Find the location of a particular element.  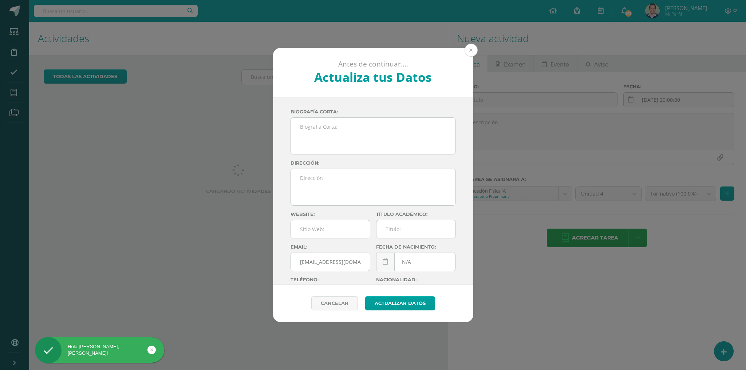

input: Correo Electronico: is located at coordinates (330, 262).